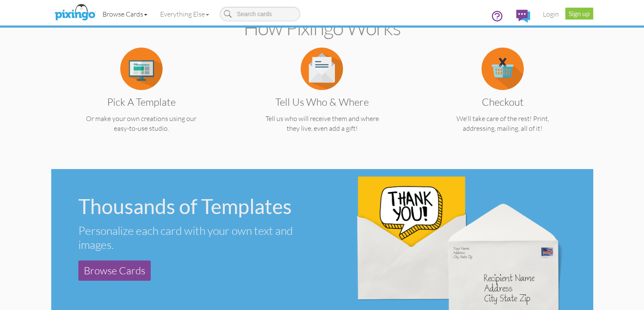 This screenshot has width=644, height=310. What do you see at coordinates (141, 124) in the screenshot?
I see `p: Or make your own creations using our easy-to-use studio.` at bounding box center [141, 124].